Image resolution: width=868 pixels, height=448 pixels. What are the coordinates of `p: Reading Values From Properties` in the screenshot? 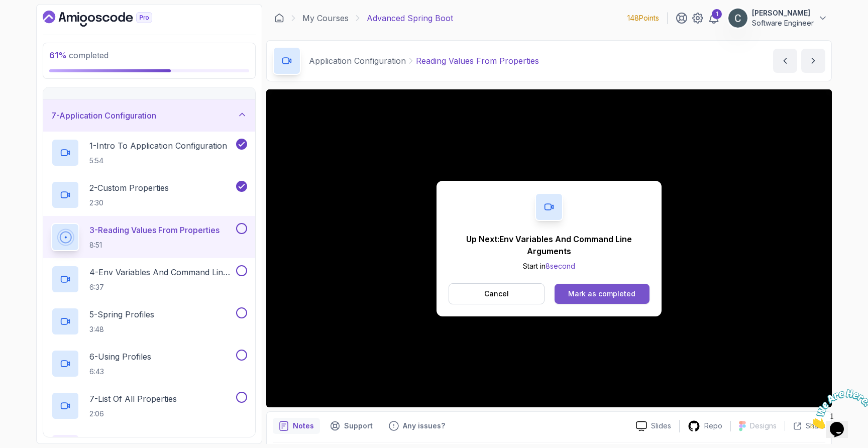 It's located at (477, 60).